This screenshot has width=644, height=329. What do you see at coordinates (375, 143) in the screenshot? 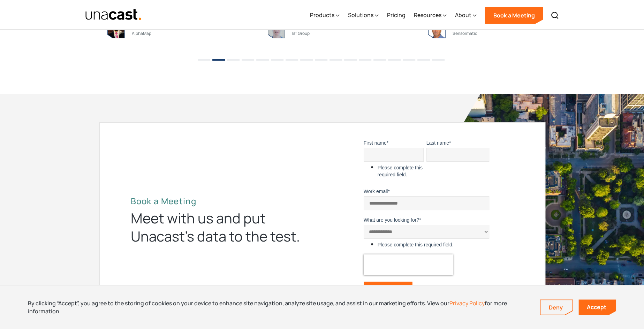
I see `span: First name` at bounding box center [375, 143].